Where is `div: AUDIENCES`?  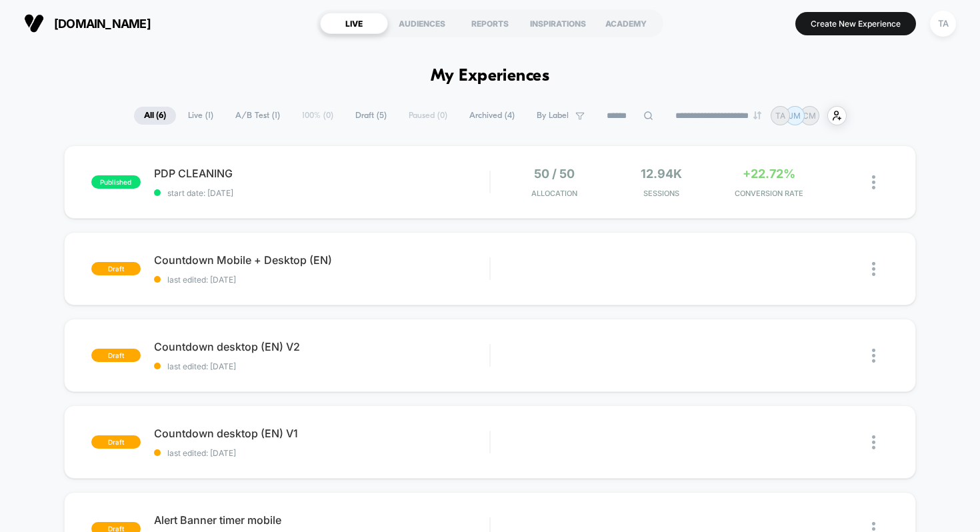
div: AUDIENCES is located at coordinates (422, 23).